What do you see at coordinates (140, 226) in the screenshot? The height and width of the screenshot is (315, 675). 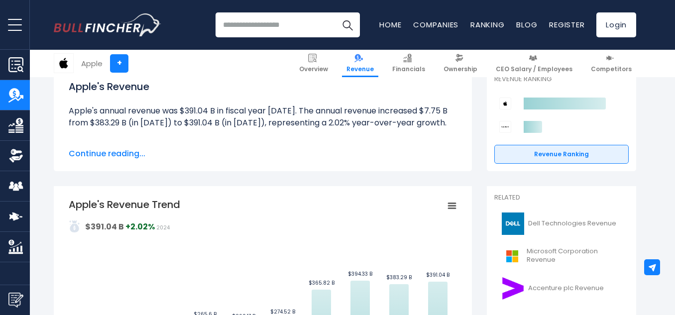 I see `strong: +2.02%` at bounding box center [140, 226].